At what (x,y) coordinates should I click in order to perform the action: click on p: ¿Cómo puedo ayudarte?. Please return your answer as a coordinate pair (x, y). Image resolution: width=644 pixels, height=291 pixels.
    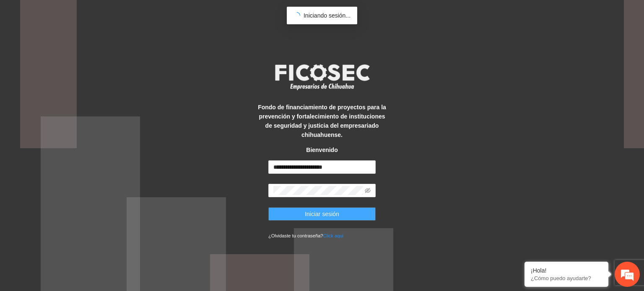
    Looking at the image, I should click on (567, 278).